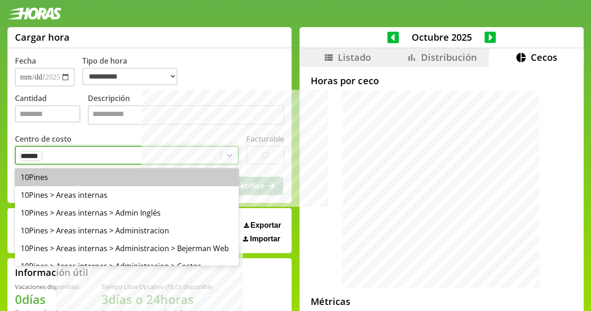 This screenshot has height=311, width=591. What do you see at coordinates (157, 299) in the screenshot?
I see `h1: 3 días o 24 horas` at bounding box center [157, 299].